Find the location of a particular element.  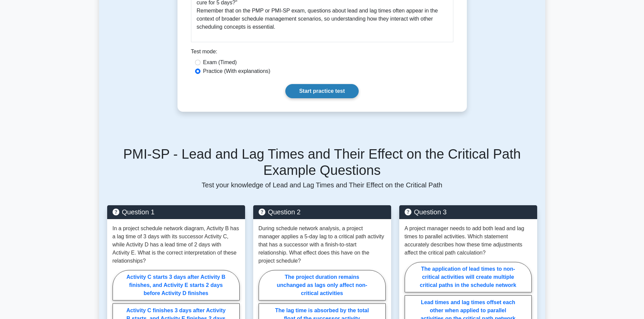

p: A project manager needs to add both lead and lag times to parallel activities. Which statement ac... is located at coordinates (468, 241).